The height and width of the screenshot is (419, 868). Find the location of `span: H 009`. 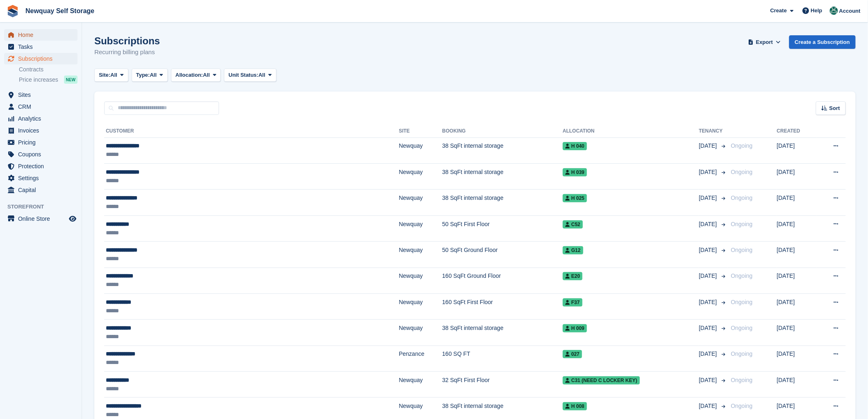

span: H 009 is located at coordinates (575, 329).